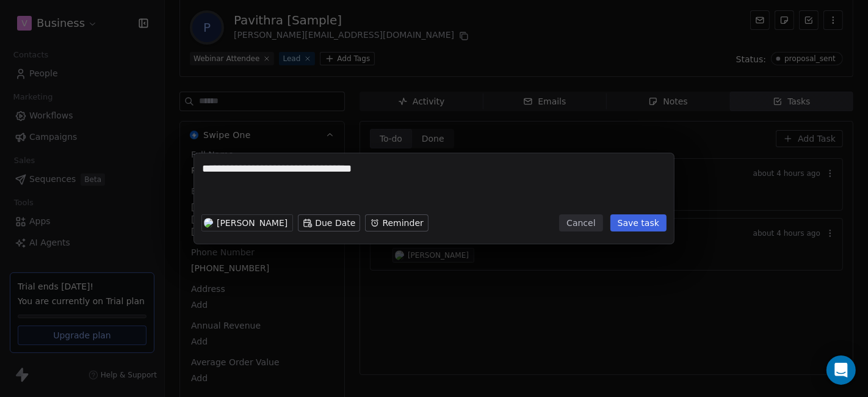  Describe the element at coordinates (396, 223) in the screenshot. I see `button: Reminder` at that location.